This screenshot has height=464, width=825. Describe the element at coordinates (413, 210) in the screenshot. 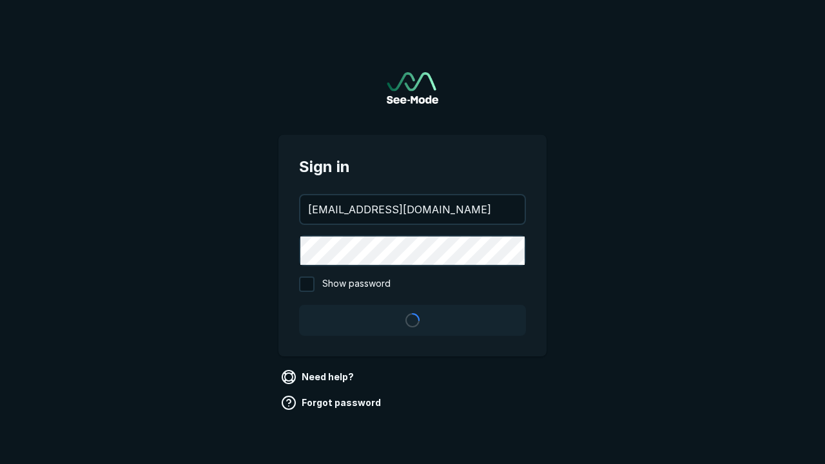

I see `input: your@email.com` at that location.